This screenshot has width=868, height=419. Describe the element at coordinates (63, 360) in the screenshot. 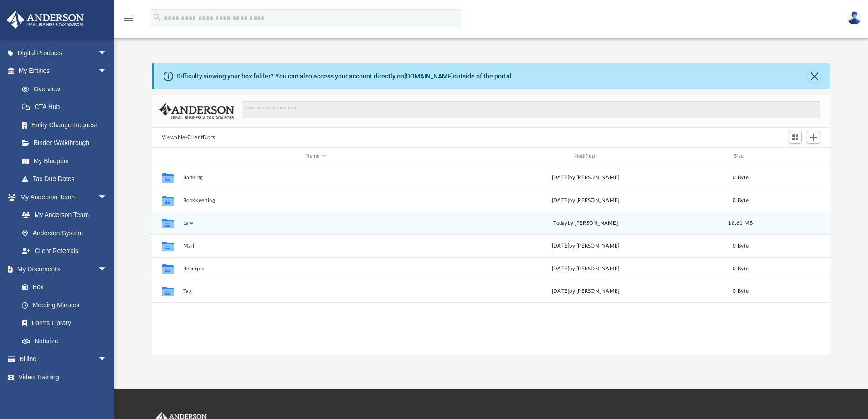

I see `a: Billingarrow_drop_down` at that location.